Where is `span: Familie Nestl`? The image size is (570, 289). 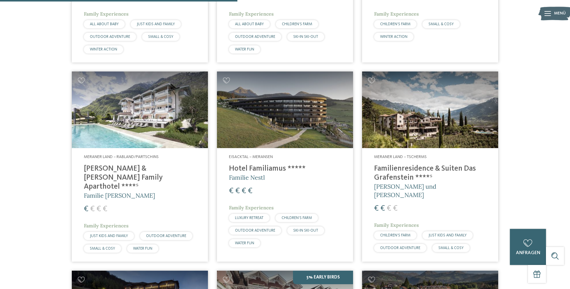
span: Familie Nestl is located at coordinates (247, 177).